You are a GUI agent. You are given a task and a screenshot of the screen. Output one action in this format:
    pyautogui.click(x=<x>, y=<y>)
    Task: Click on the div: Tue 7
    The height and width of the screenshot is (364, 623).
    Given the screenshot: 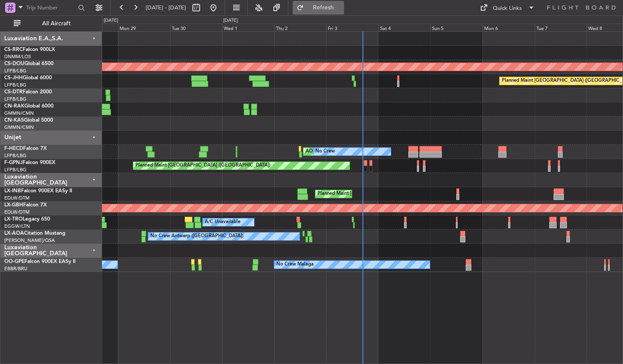 What is the action you would take?
    pyautogui.click(x=561, y=27)
    